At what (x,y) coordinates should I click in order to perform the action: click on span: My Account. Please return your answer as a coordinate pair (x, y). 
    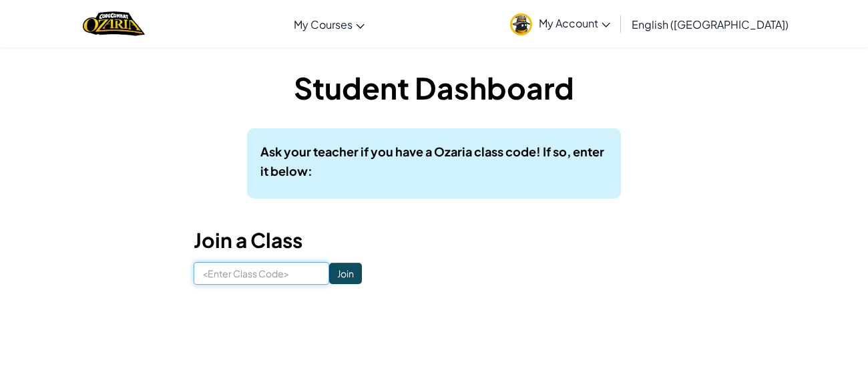
    Looking at the image, I should click on (575, 23).